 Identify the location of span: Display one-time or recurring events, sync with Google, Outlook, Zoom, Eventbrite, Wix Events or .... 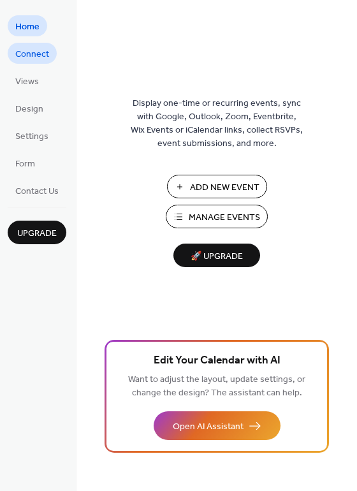
(217, 124).